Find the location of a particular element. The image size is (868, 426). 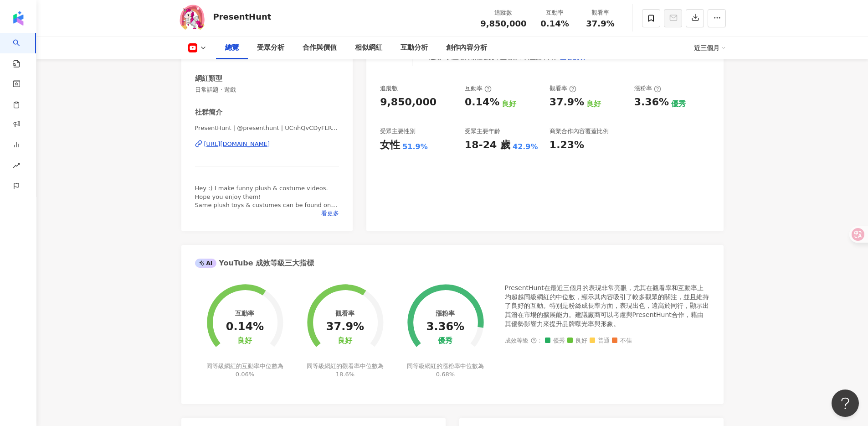

div: 互動分析 is located at coordinates (414, 48).